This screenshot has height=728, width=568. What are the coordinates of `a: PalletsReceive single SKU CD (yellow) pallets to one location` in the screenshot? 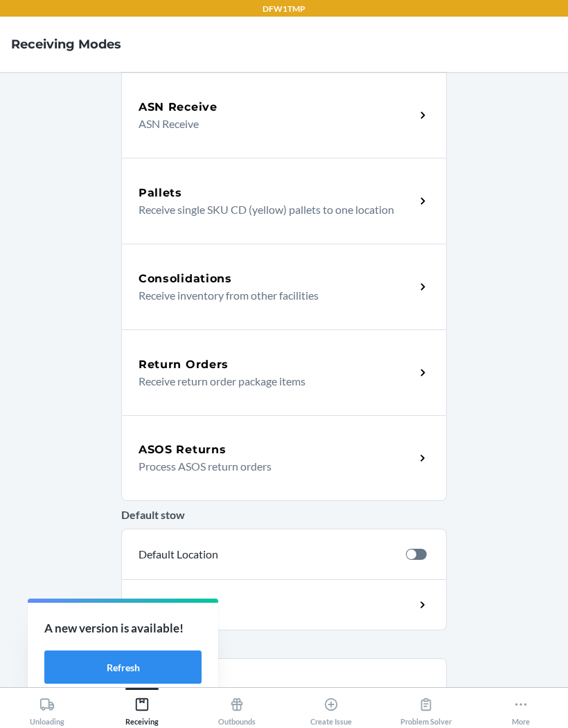 It's located at (284, 201).